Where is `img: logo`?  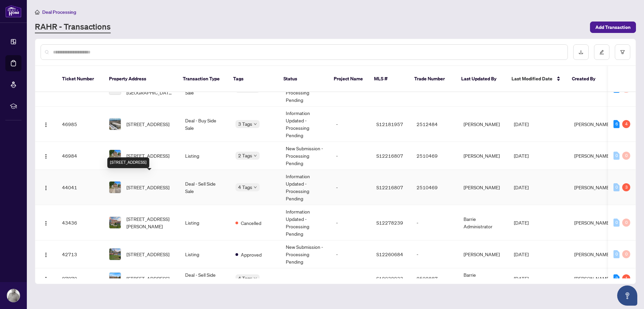
img: logo is located at coordinates (14, 11).